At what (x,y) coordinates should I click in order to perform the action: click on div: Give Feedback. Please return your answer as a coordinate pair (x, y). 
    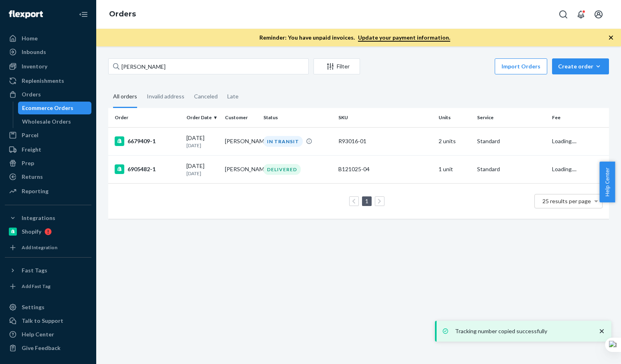
    Looking at the image, I should click on (41, 348).